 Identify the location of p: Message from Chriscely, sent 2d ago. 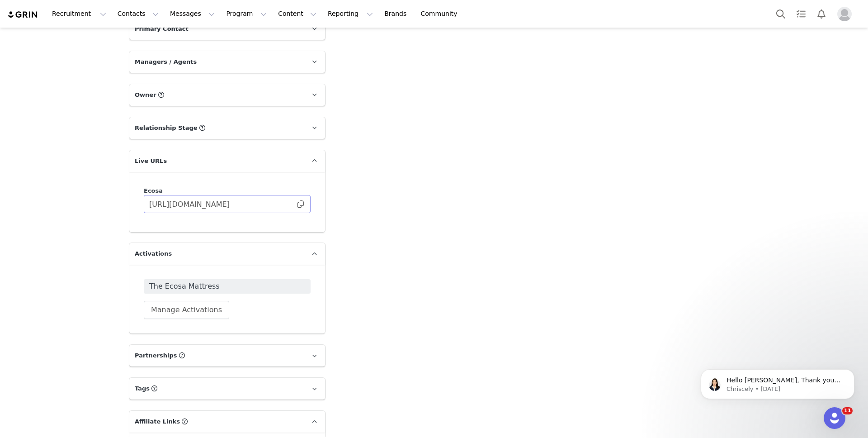
(98, 39).